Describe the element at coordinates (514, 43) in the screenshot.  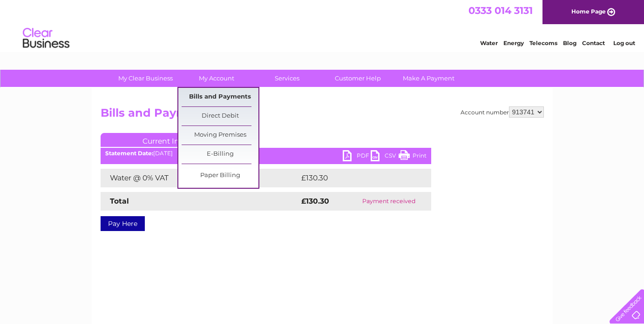
I see `a: Energy` at that location.